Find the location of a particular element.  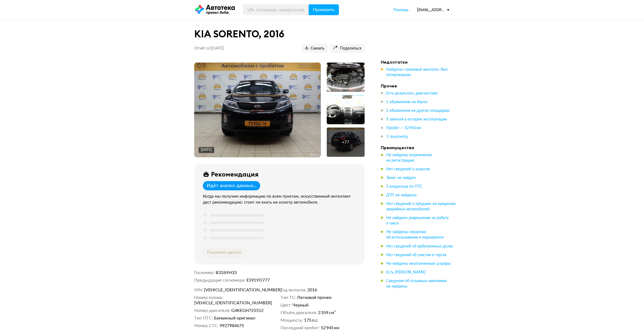

span: Помощь is located at coordinates (401, 9).